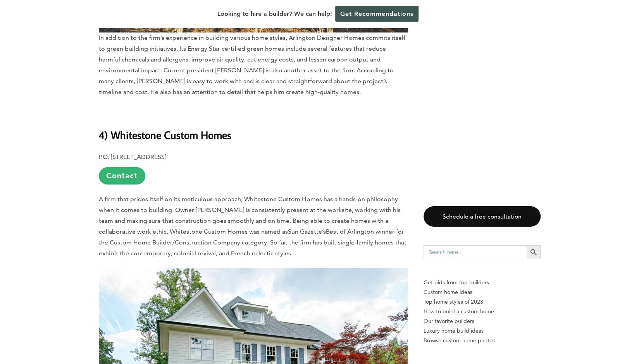 The height and width of the screenshot is (364, 639). What do you see at coordinates (482, 321) in the screenshot?
I see `p: Our favorite builders` at bounding box center [482, 321].